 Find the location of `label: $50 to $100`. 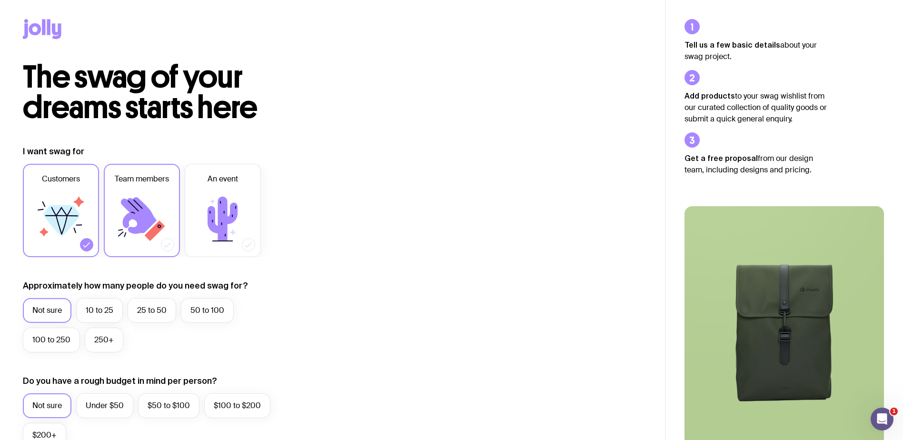

label: $50 to $100 is located at coordinates (169, 406).